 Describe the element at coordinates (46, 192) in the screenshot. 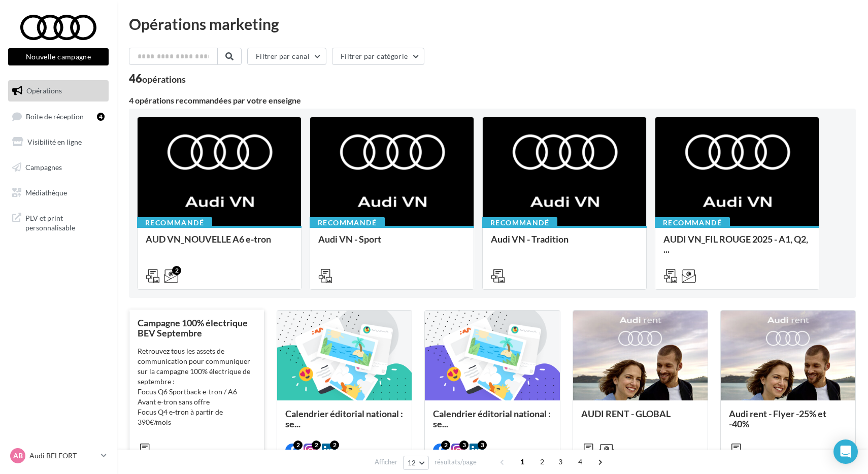

I see `span: Médiathèque` at that location.